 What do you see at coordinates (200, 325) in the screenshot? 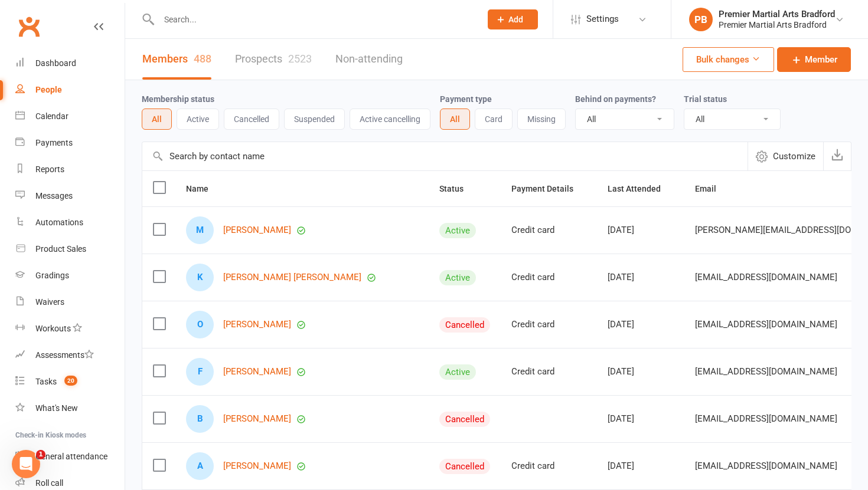
I see `div: O` at bounding box center [200, 325].